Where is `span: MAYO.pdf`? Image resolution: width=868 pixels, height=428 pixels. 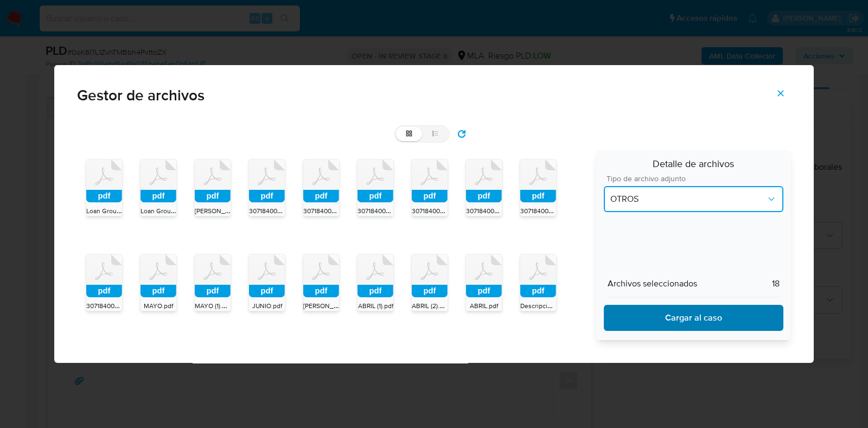 span: MAYO.pdf is located at coordinates (158, 306).